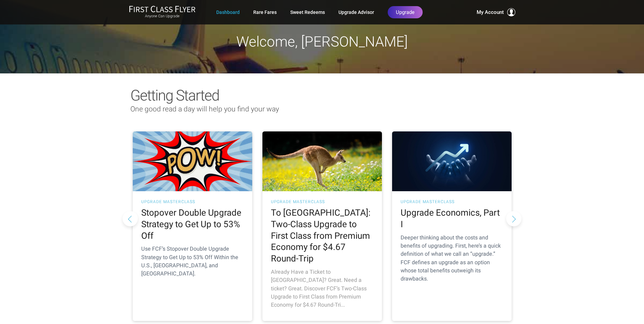 The height and width of the screenshot is (324, 644). What do you see at coordinates (491, 12) in the screenshot?
I see `span: My Account` at bounding box center [491, 12].